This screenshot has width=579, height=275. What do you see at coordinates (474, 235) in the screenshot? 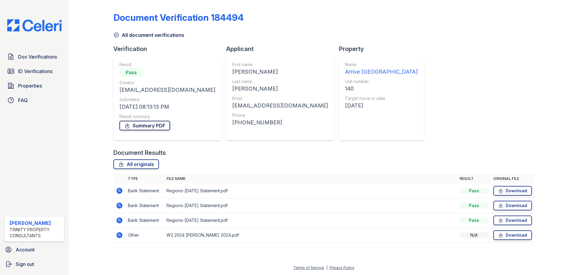
I see `div: N/A` at bounding box center [474, 235].